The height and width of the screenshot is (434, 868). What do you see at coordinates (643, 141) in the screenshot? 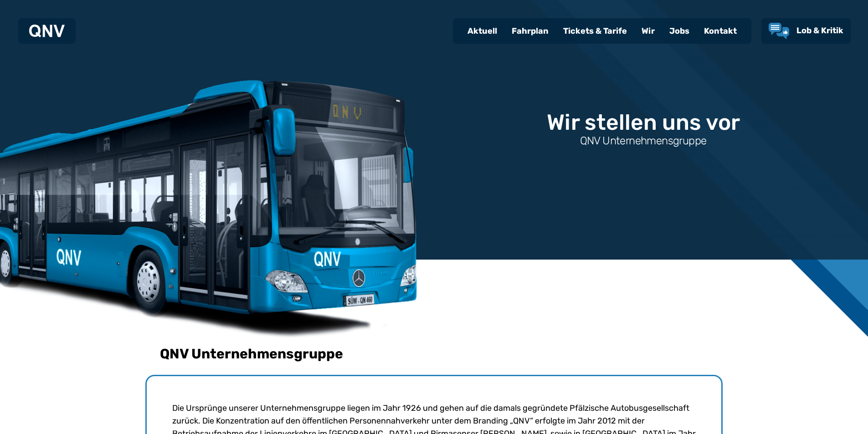
I see `h3: QNV Unternehmensgruppe` at bounding box center [643, 141].